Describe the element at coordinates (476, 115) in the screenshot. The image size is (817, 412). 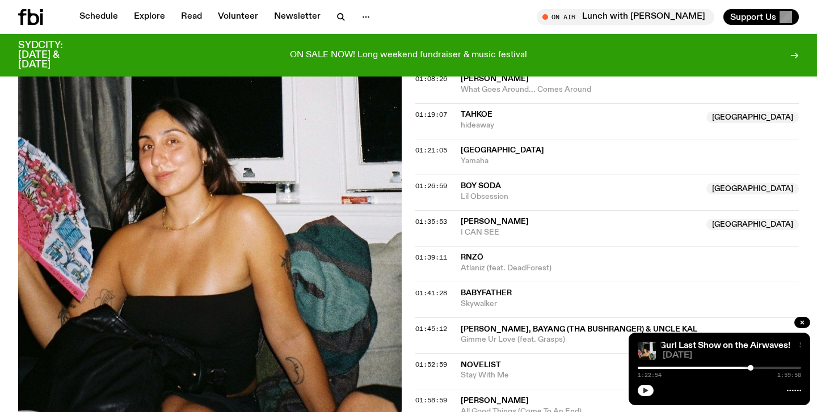
I see `span: Tahkoe` at that location.